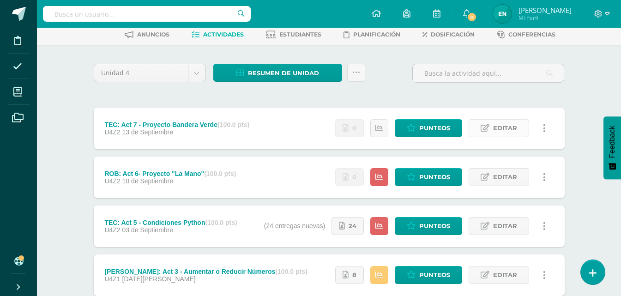 This screenshot has height=296, width=621. What do you see at coordinates (488, 73) in the screenshot?
I see `input: Busca la actividad aquí...` at bounding box center [488, 73].